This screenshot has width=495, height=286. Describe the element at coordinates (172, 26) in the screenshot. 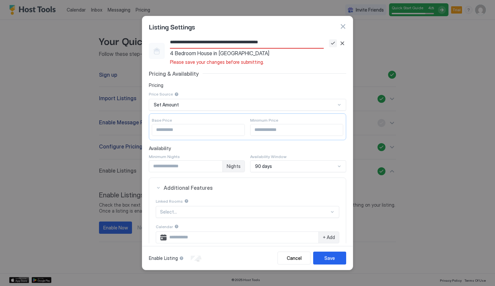

I see `span: Listing Settings` at that location.